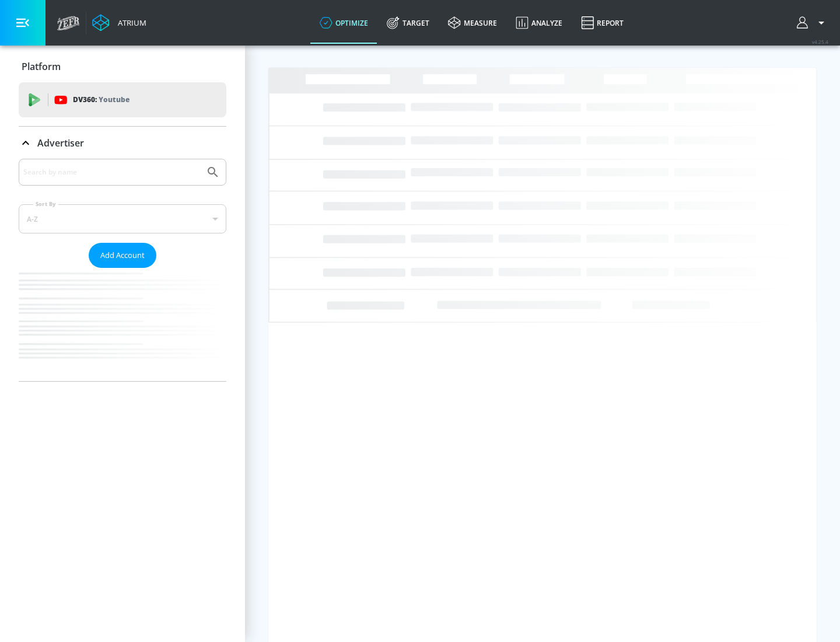 Image resolution: width=840 pixels, height=642 pixels. What do you see at coordinates (122, 255) in the screenshot?
I see `span: Add Account` at bounding box center [122, 255].